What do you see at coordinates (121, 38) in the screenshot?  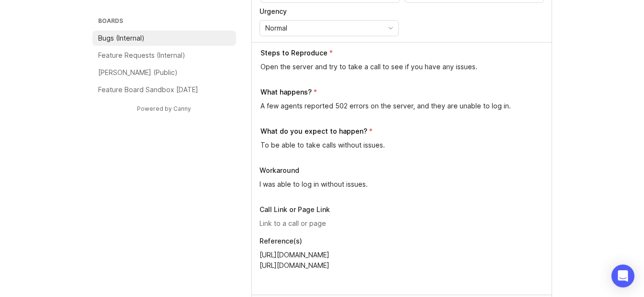 I see `p: Bugs (Internal)` at bounding box center [121, 38].